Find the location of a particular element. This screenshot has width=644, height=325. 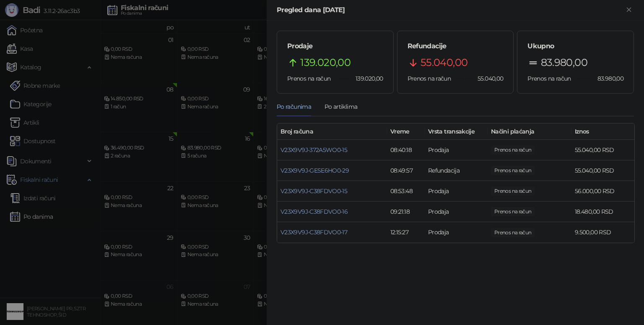

td: 09:21:18 is located at coordinates (406, 212).